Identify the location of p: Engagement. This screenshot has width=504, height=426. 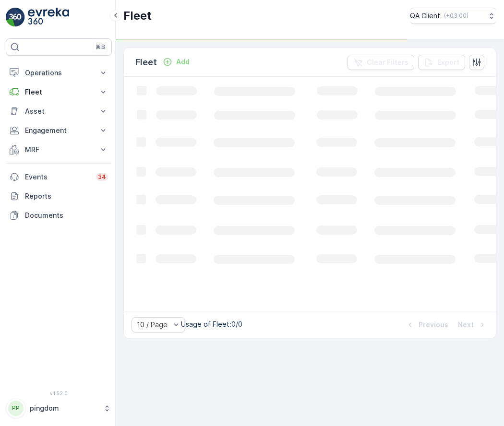
(59, 130).